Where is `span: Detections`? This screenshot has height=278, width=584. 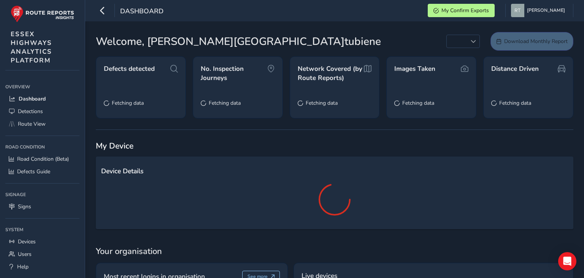
span: Detections is located at coordinates (30, 111).